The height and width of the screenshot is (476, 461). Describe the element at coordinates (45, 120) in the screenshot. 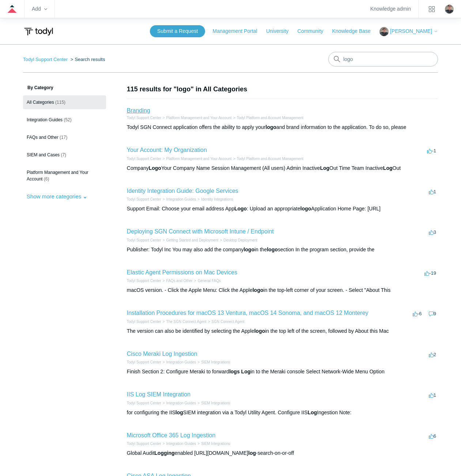

I see `span: Integration Guides` at that location.